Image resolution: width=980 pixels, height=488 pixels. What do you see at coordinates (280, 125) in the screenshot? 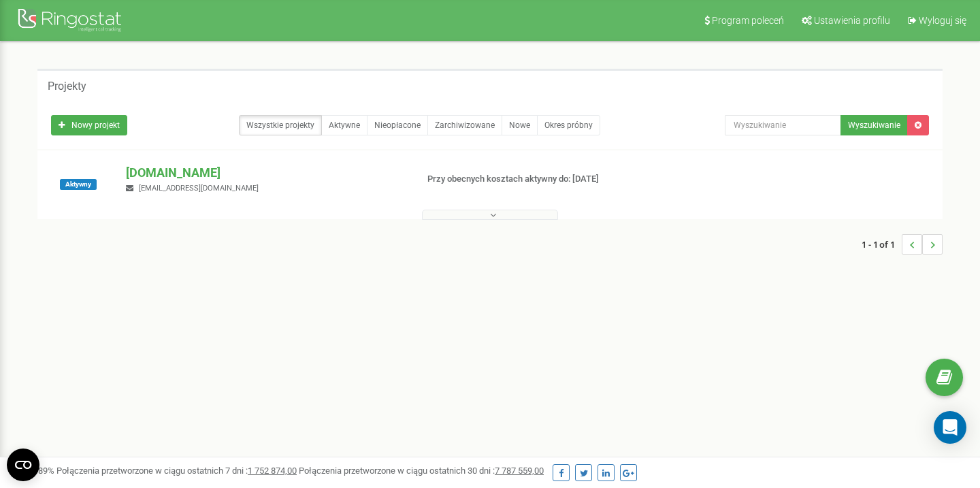
I see `a: Wszystkie projekty` at bounding box center [280, 125].